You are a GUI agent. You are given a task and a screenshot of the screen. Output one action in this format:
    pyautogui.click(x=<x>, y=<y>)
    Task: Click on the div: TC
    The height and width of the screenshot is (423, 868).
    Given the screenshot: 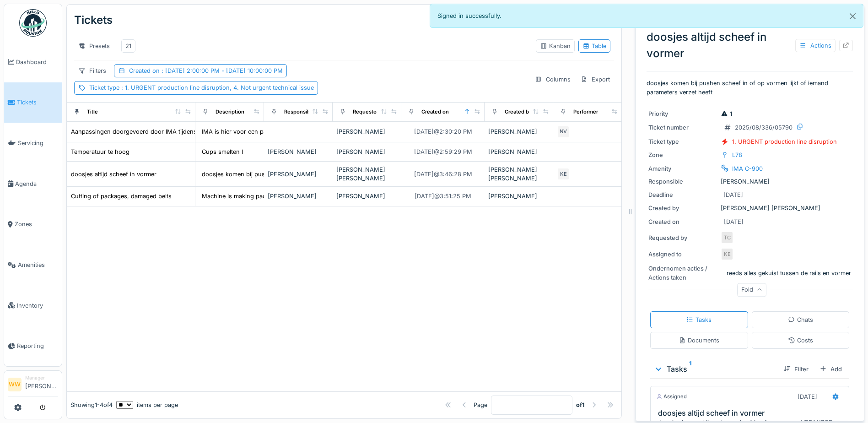 What is the action you would take?
    pyautogui.click(x=727, y=237)
    